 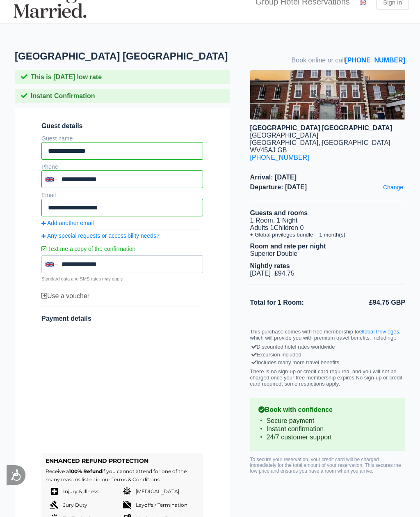 I want to click on p: Standard data and SMS rates may apply., so click(x=123, y=279).